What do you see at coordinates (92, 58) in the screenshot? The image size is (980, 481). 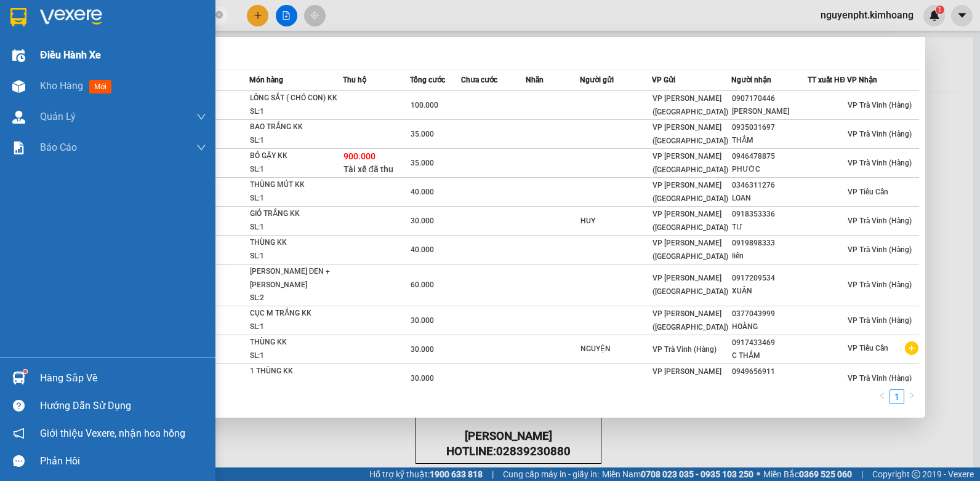 I see `p: NHẬN:` at bounding box center [92, 58].